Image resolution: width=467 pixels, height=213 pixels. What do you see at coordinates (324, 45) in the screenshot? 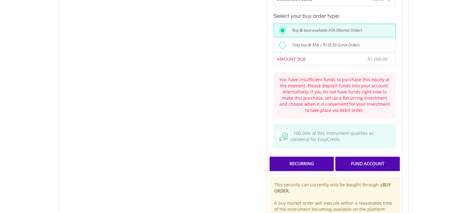
I see `label: Only buy @ ASK ≤ R123.50 (Limit Order)` at bounding box center [324, 45].